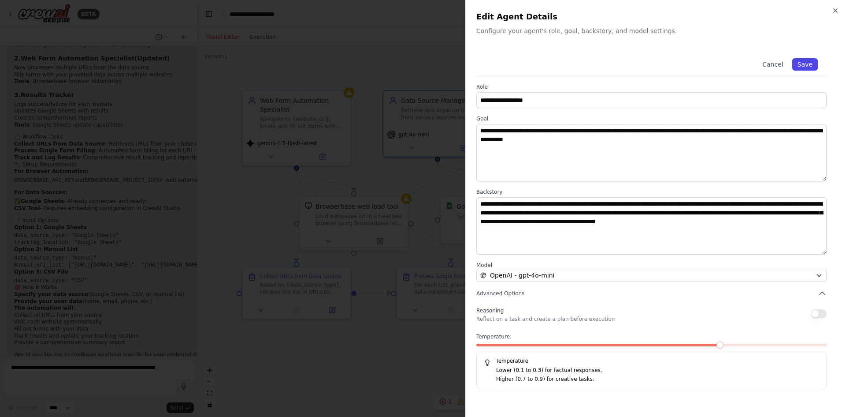 The height and width of the screenshot is (417, 846). What do you see at coordinates (656, 31) in the screenshot?
I see `p: Configure your agent's role, goal, backstory, and model settings.` at bounding box center [656, 31].